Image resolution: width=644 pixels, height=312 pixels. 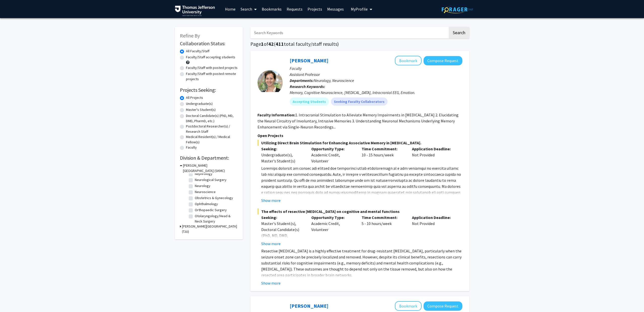 What do you see at coordinates (457, 9) in the screenshot?
I see `img: ForagerOne Logo` at bounding box center [457, 9].